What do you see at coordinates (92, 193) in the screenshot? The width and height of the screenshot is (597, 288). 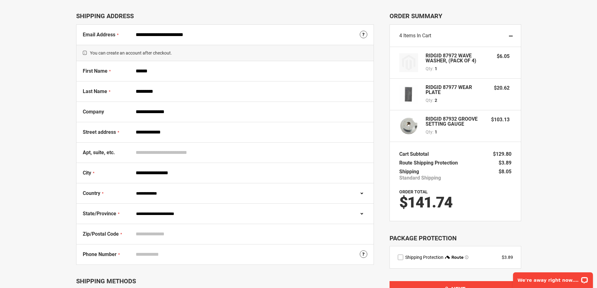 I see `span: Country` at bounding box center [92, 193].